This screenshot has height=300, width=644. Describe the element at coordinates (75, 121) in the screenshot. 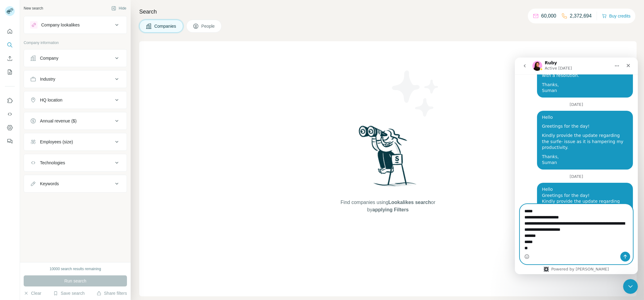

I see `button: Annual revenue ($)` at that location.